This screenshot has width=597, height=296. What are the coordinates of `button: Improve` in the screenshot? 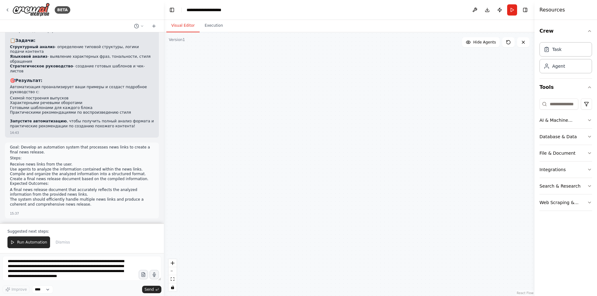 It's located at (16, 290).